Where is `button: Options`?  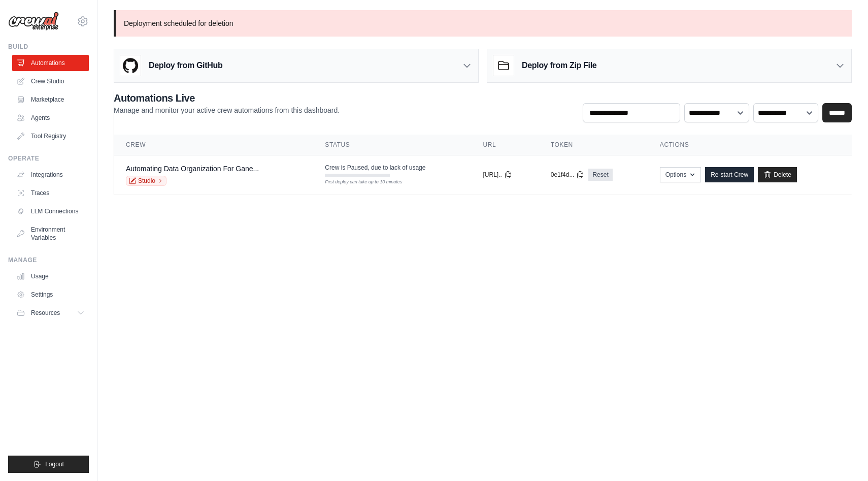 button: Options is located at coordinates (680, 175).